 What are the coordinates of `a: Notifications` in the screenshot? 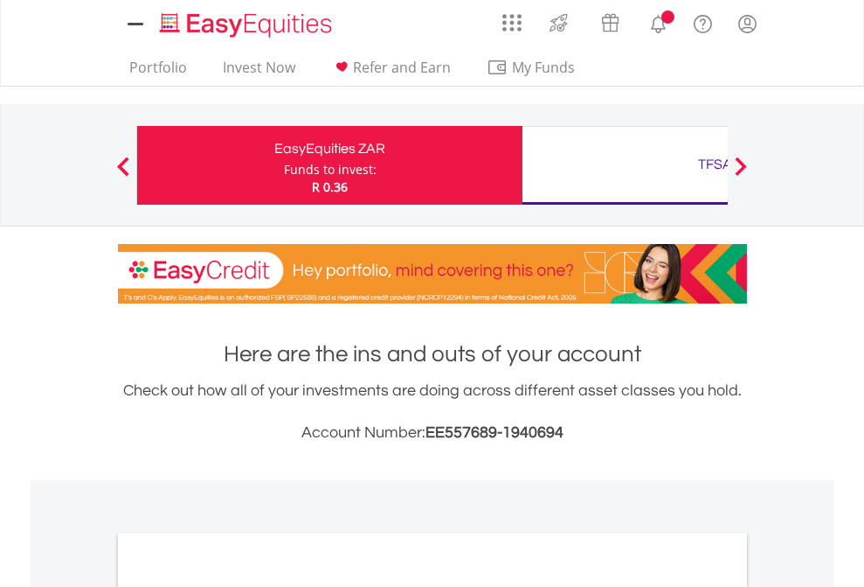 It's located at (658, 22).